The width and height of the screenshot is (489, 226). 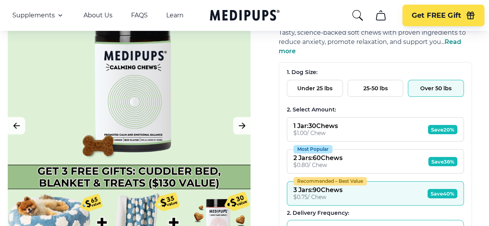 I want to click on div: Recommended – Best Value, so click(x=330, y=182).